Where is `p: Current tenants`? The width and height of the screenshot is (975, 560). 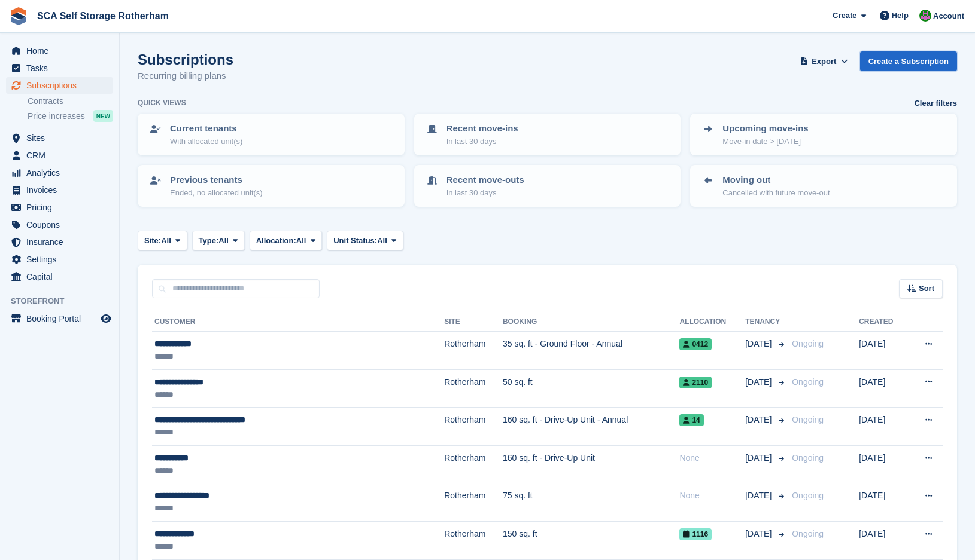 p: Current tenants is located at coordinates (206, 128).